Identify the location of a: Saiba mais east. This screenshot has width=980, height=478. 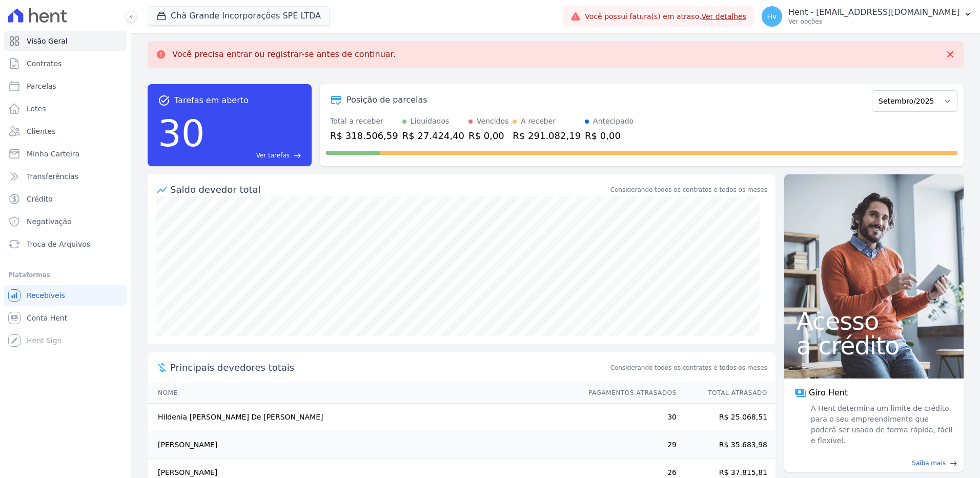
(873, 463).